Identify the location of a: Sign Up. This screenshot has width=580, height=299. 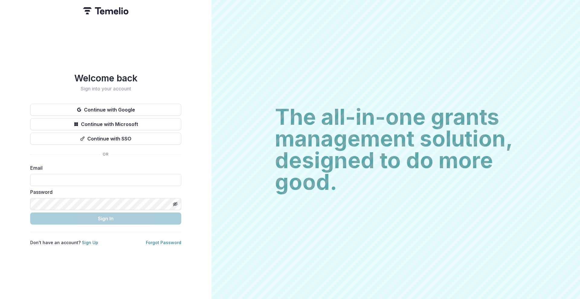
(90, 243).